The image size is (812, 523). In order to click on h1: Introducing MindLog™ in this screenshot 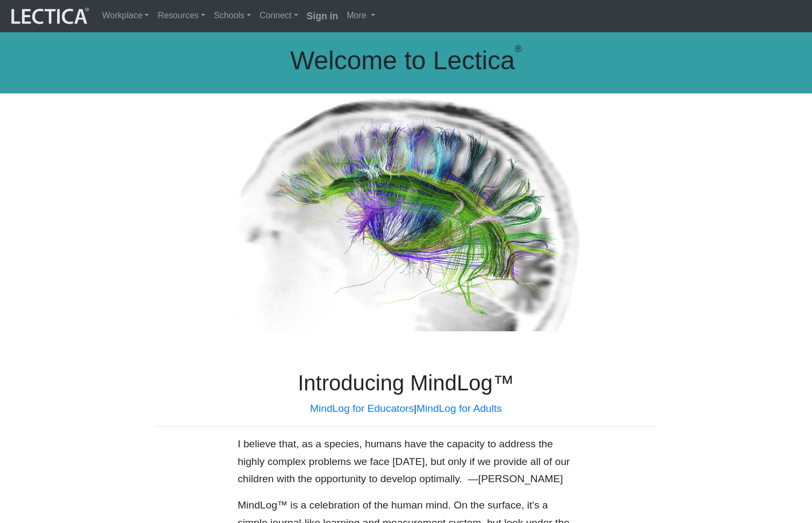, I will do `click(406, 383)`.